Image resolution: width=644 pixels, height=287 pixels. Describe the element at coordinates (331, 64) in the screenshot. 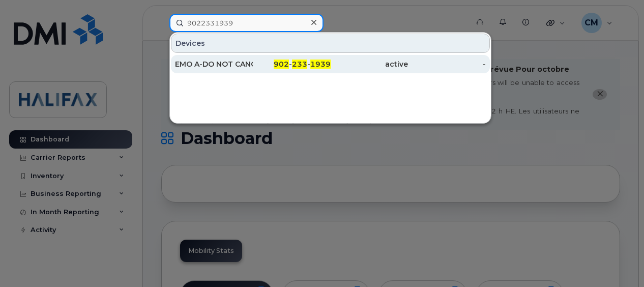

I see `a: EMO A-DO NOT CANCEL902-233-1939active-` at that location.